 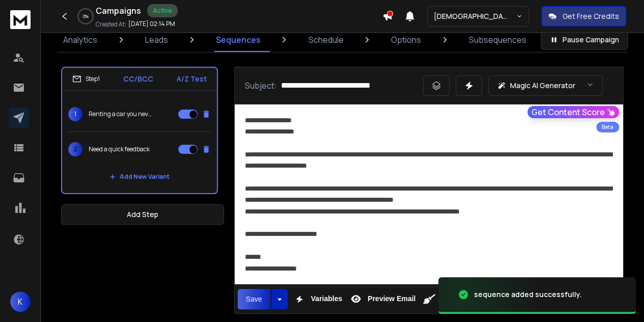 What do you see at coordinates (325, 40) in the screenshot?
I see `p: Schedule` at bounding box center [325, 40].